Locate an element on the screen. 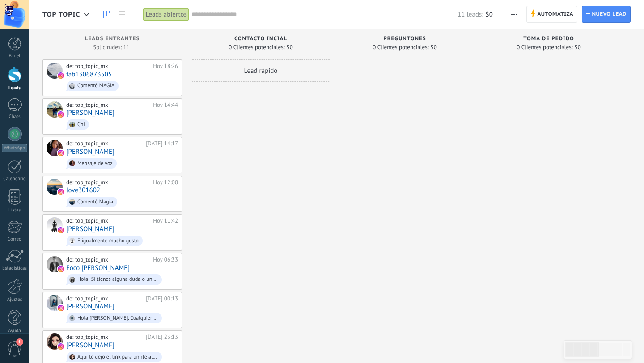  span: 11 leads: is located at coordinates (470, 14).